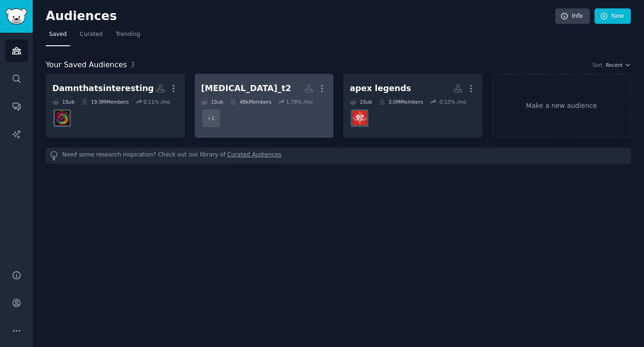  Describe the element at coordinates (614, 65) in the screenshot. I see `span: Recent` at that location.